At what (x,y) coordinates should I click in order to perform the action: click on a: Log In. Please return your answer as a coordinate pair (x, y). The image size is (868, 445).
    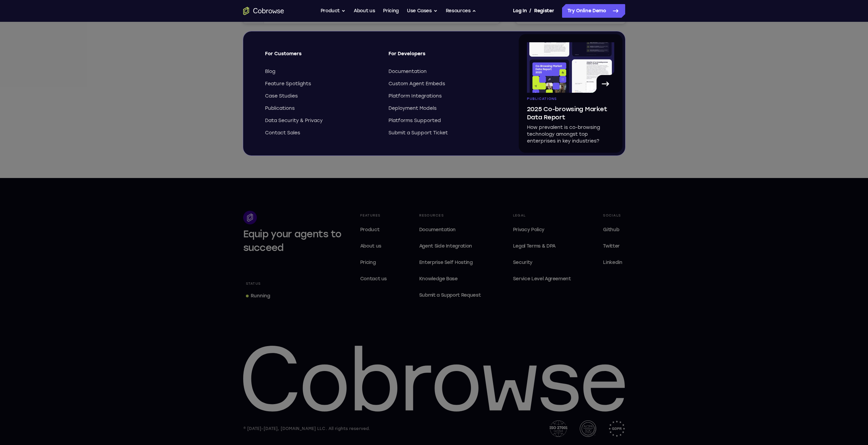
    Looking at the image, I should click on (520, 11).